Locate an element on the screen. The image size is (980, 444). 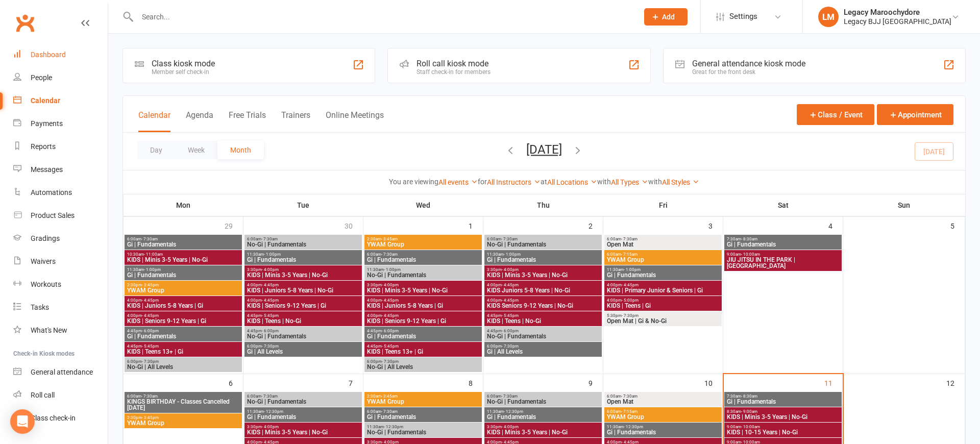
button: Free Trials is located at coordinates (247, 121).